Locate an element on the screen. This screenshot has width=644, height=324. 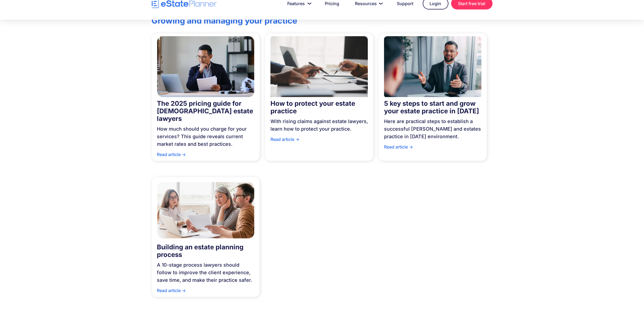
div: A 10-stage process lawyers should follow to improve the client experience, save time, and make th... is located at coordinates (205, 273).